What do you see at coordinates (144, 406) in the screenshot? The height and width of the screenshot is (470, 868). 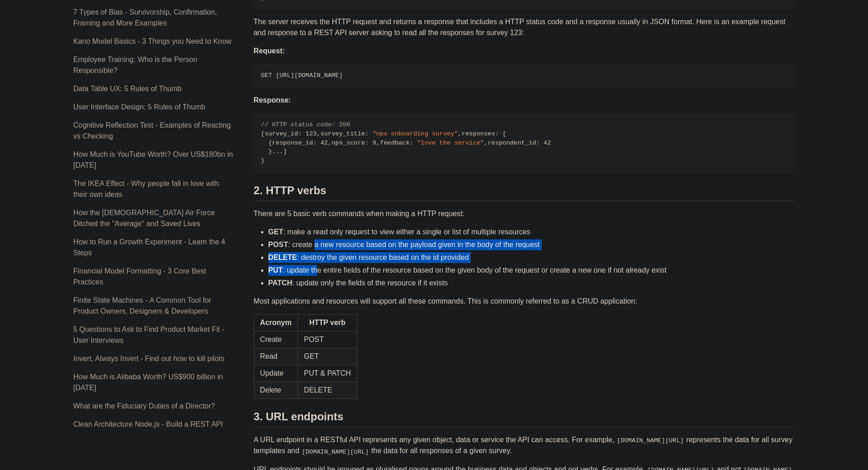 I see `a: What are the Fiduciary Duties of a Director?` at bounding box center [144, 406].